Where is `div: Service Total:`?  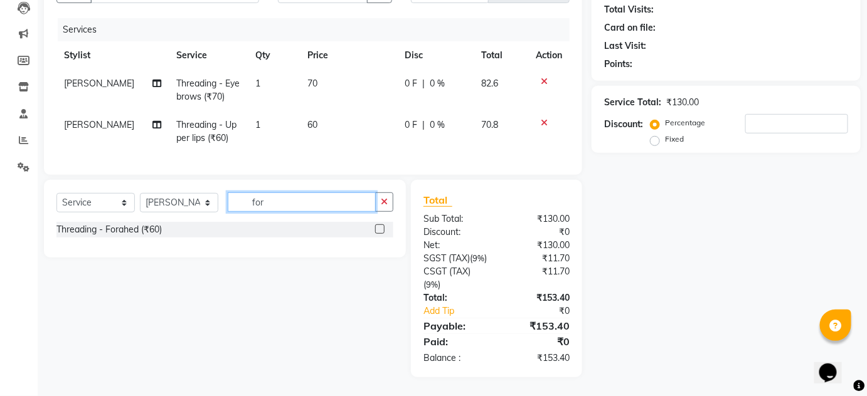
div: Service Total: is located at coordinates (632, 102).